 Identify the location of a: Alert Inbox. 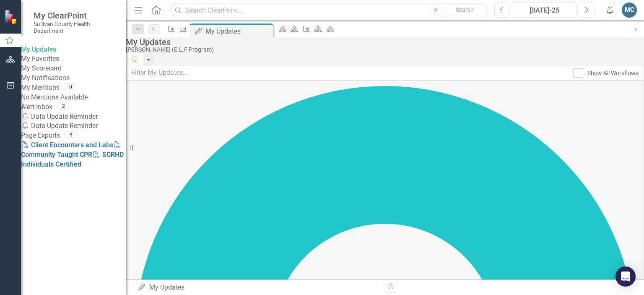
(36, 107).